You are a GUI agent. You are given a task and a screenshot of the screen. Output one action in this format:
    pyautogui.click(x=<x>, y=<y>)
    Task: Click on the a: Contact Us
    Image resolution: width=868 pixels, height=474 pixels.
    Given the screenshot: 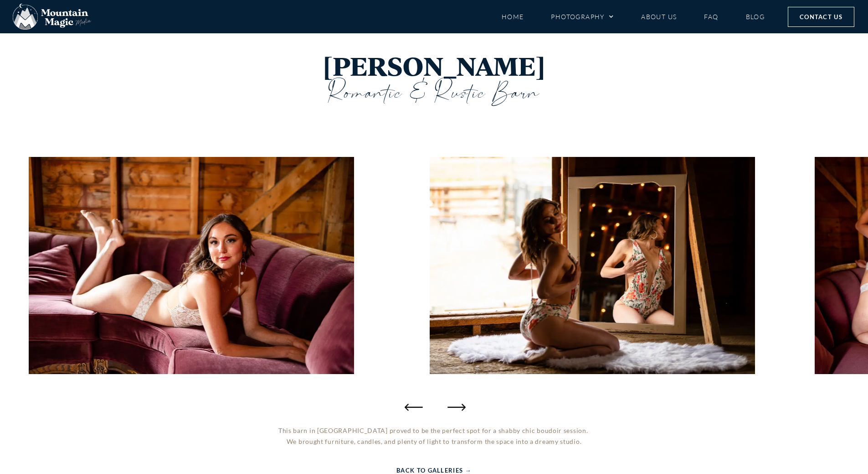 What is the action you would take?
    pyautogui.click(x=821, y=17)
    